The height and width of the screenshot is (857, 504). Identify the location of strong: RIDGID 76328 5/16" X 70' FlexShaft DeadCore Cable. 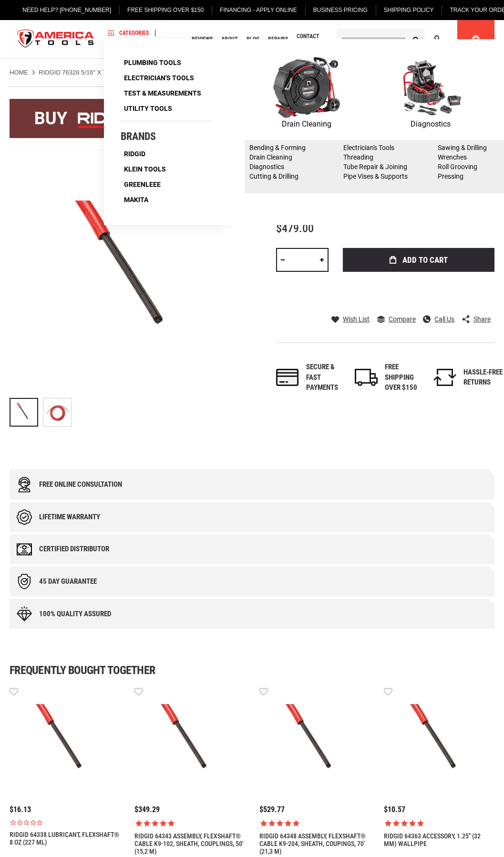
(123, 72).